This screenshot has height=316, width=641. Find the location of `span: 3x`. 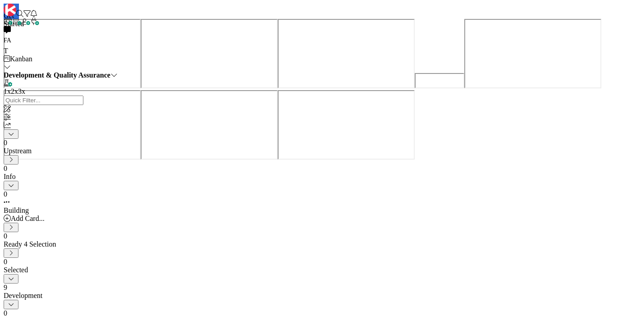

span: 3x is located at coordinates (22, 91).